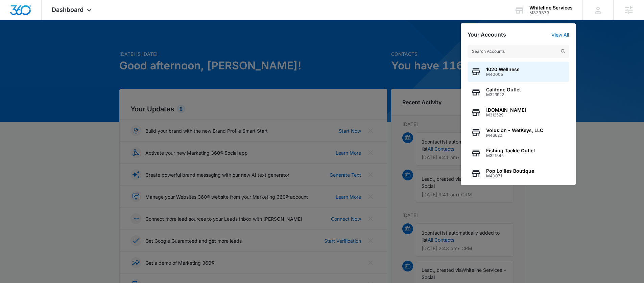 The image size is (644, 283). What do you see at coordinates (518, 133) in the screenshot?
I see `button: Volusion - WetKeys, LLCM46620` at bounding box center [518, 133].